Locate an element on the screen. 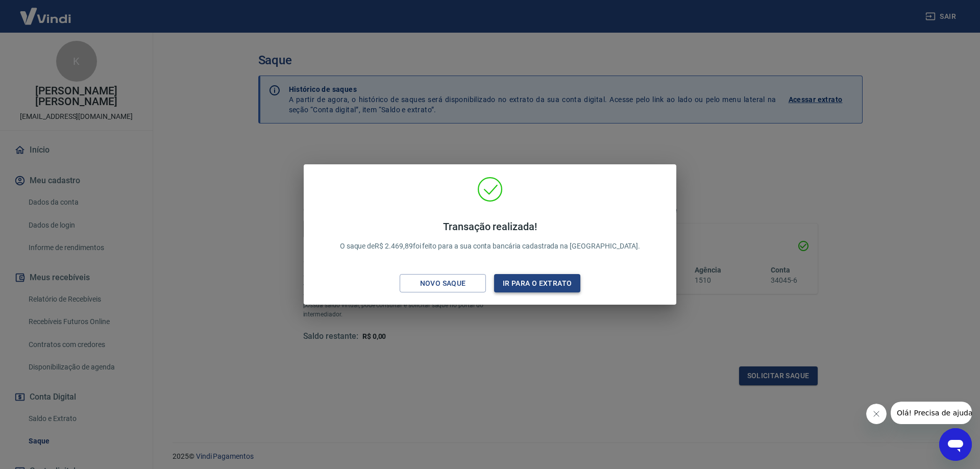 This screenshot has width=980, height=469. button: Ir para o extrato is located at coordinates (537, 283).